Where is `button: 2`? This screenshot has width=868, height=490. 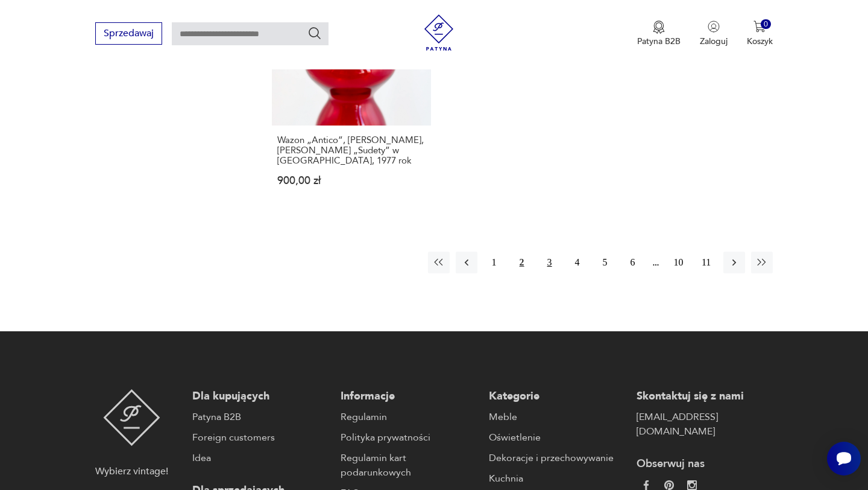
button: 2 is located at coordinates (522, 263).